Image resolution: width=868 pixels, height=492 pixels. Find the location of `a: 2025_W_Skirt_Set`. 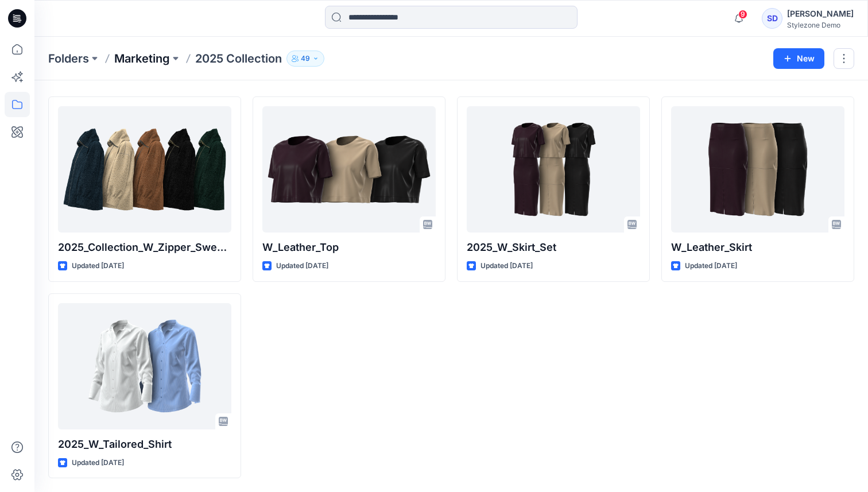

a: 2025_W_Skirt_Set is located at coordinates (553, 169).